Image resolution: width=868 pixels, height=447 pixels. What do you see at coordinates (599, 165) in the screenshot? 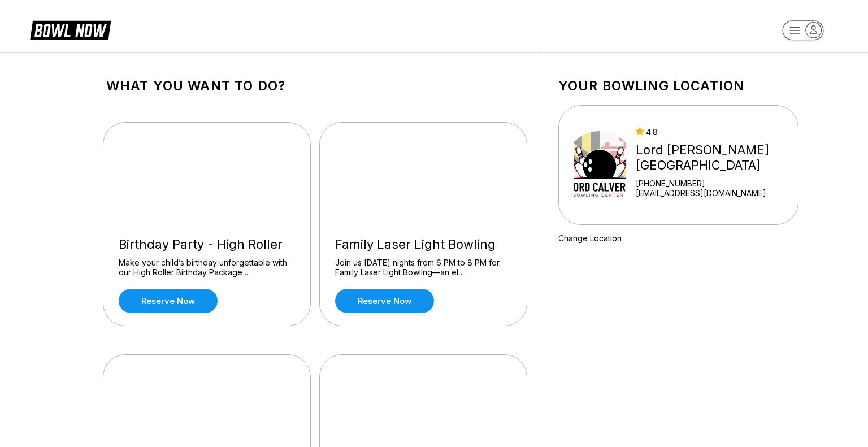
I see `img: Lord Calvert Bowling Center` at bounding box center [599, 165].